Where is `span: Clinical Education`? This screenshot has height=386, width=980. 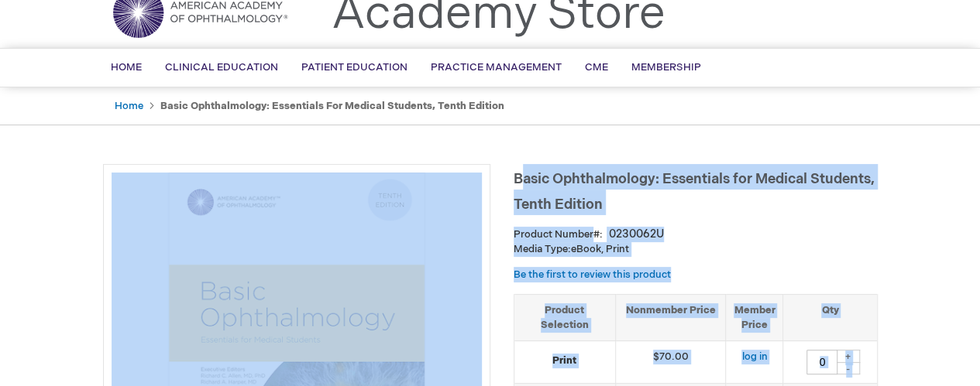 span: Clinical Education is located at coordinates (221, 67).